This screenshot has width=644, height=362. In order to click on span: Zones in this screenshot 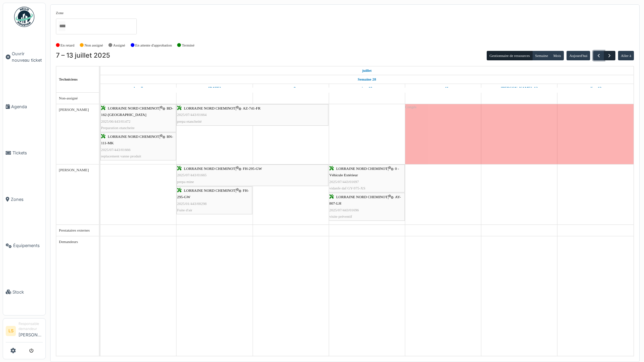, I will do `click(27, 199)`.